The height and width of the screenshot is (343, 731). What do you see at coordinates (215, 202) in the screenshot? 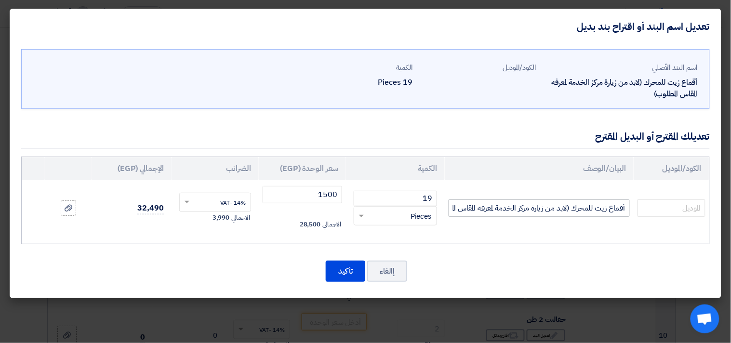
I see `ng-select: VAT` at bounding box center [215, 202].